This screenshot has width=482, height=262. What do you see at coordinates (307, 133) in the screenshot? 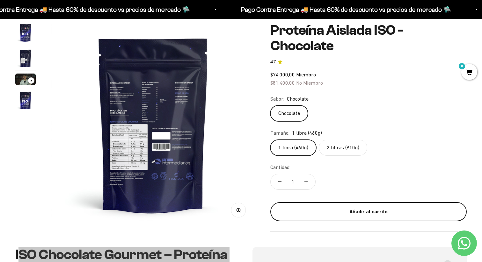
I see `span: 1 libra (460g)` at bounding box center [307, 133].